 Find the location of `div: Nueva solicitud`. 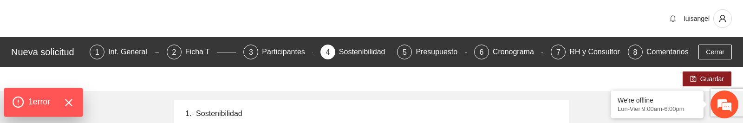

div: Nueva solicitud is located at coordinates (47, 52).